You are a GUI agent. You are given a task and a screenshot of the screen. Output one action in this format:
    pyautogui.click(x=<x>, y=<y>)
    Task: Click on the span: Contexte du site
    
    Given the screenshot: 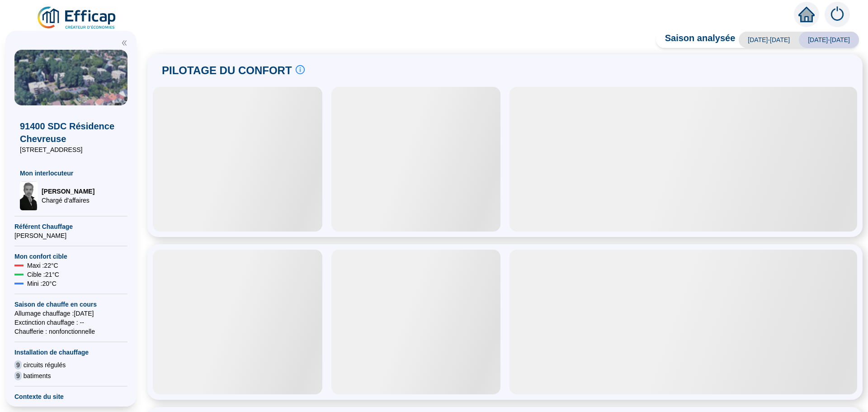 What is the action you would take?
    pyautogui.click(x=71, y=397)
    